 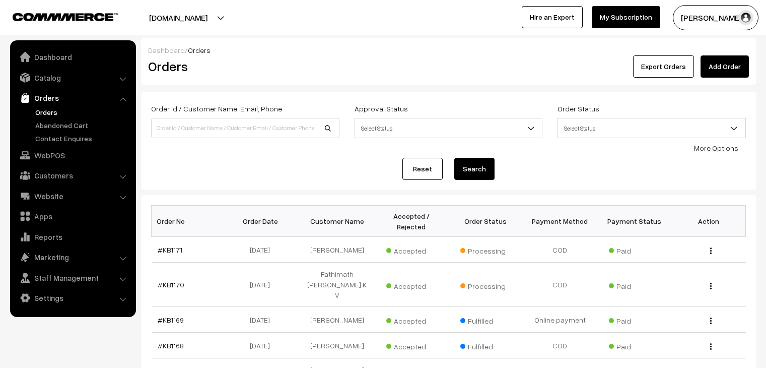 What do you see at coordinates (746, 18) in the screenshot?
I see `img: user` at bounding box center [746, 18].